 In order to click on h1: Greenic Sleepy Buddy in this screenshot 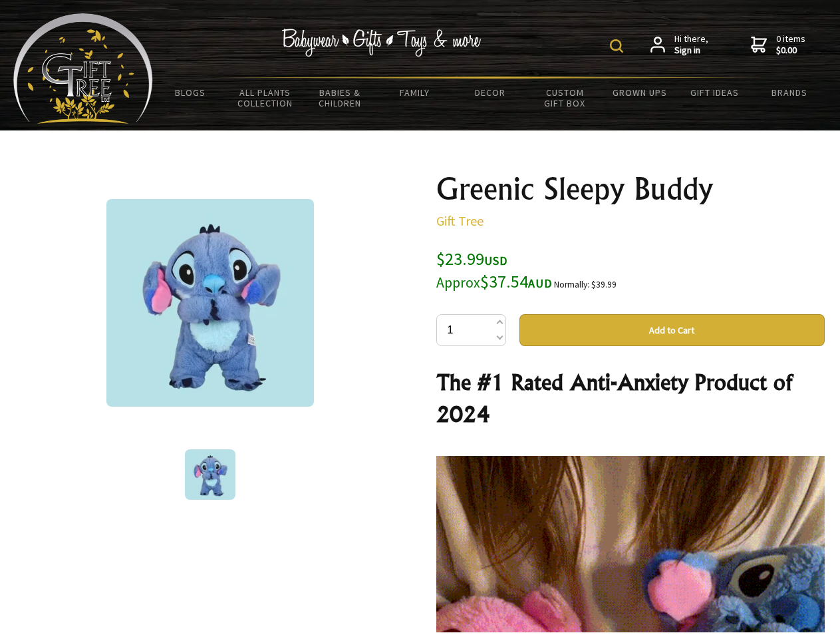, I will do `click(631, 189)`.